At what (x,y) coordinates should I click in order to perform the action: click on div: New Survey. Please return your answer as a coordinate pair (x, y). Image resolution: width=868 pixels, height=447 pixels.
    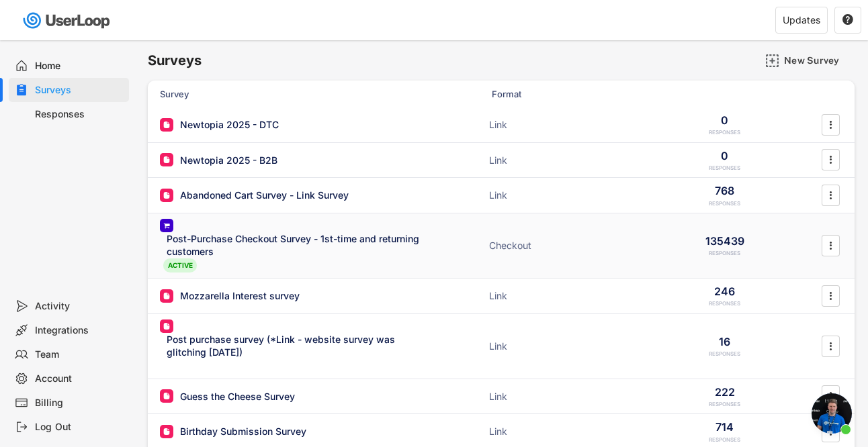
    Looking at the image, I should click on (818, 61).